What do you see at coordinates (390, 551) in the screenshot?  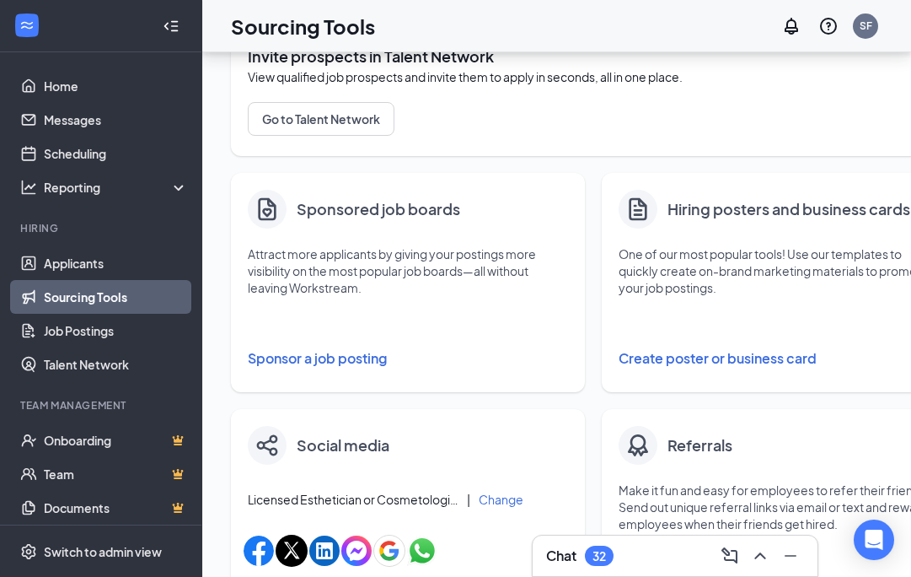 I see `img: googleIcon` at bounding box center [390, 551].